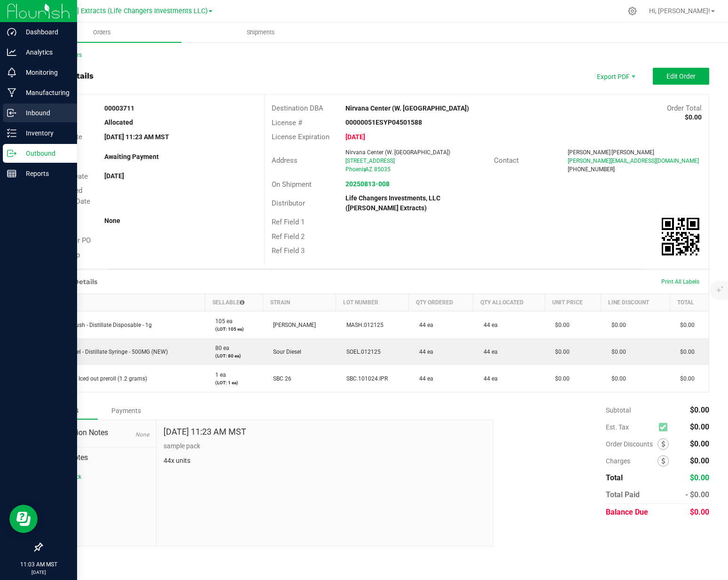 This screenshot has height=580, width=728. Describe the element at coordinates (689, 303) in the screenshot. I see `th: Total` at that location.